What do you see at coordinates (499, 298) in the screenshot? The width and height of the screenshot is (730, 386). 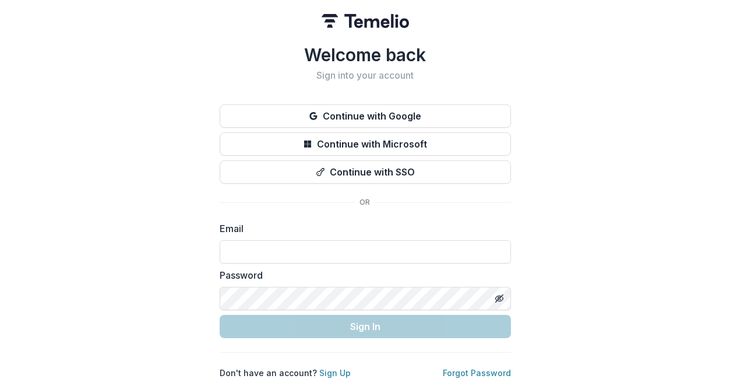 I see `button: Toggle password visibility` at bounding box center [499, 298].